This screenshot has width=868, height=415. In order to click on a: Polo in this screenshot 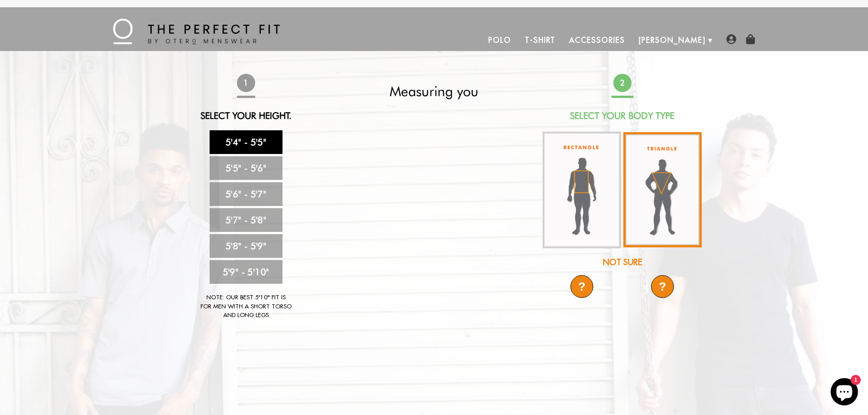, I will do `click(500, 40)`.